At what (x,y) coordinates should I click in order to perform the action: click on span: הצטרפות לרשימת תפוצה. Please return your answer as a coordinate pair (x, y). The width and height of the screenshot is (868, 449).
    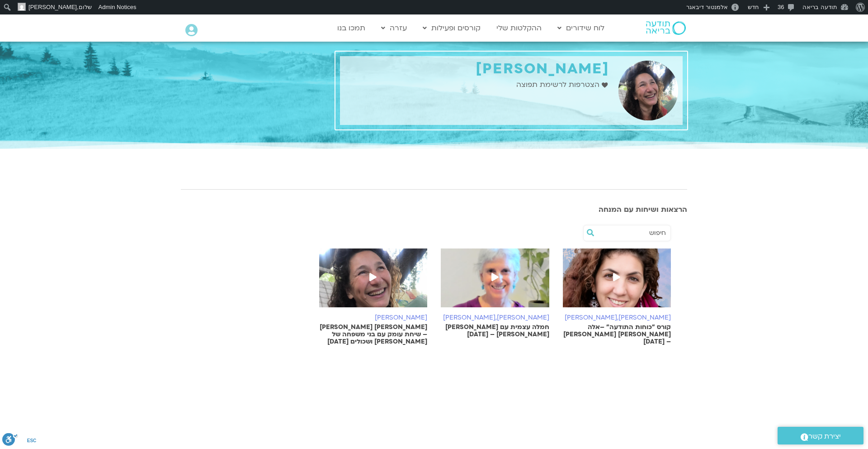
    Looking at the image, I should click on (558, 85).